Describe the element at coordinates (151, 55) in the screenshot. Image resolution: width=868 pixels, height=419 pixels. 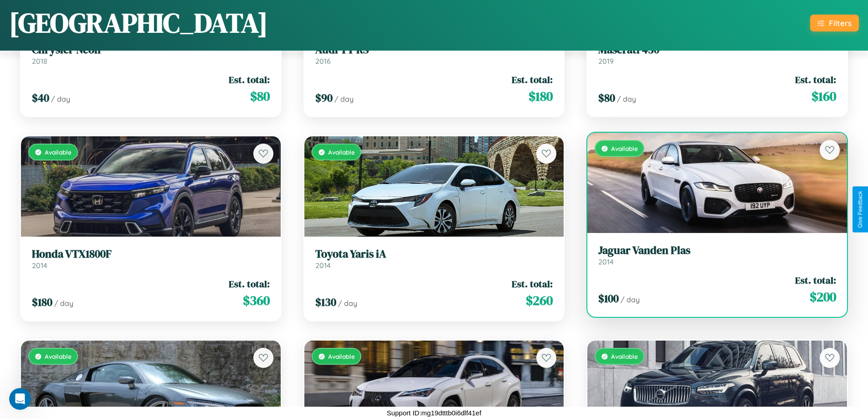
I see `a: Chrysler Neon2018` at that location.